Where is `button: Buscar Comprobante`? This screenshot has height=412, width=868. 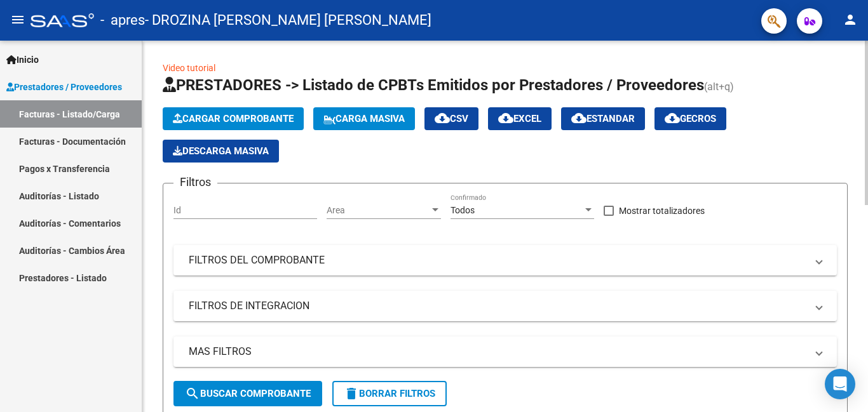
button: Buscar Comprobante is located at coordinates (248, 394).